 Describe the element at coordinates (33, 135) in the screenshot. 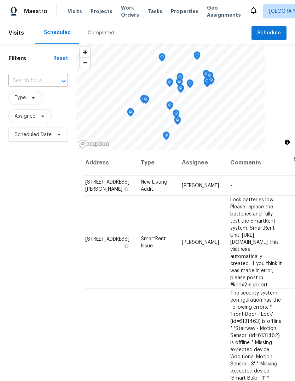

I see `span: Scheduled Date` at that location.